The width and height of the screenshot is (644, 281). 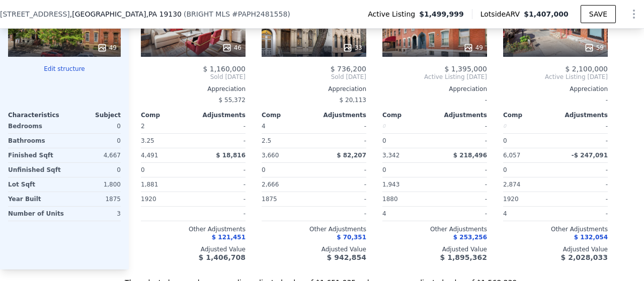 What do you see at coordinates (393, 14) in the screenshot?
I see `span: Active Listing` at bounding box center [393, 14].